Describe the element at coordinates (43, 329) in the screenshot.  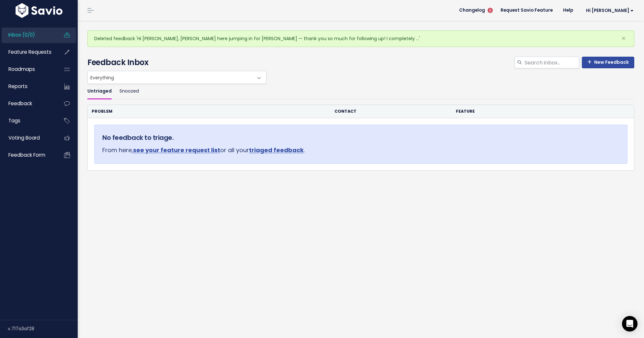
I see `div: v.717a3af28` at that location.